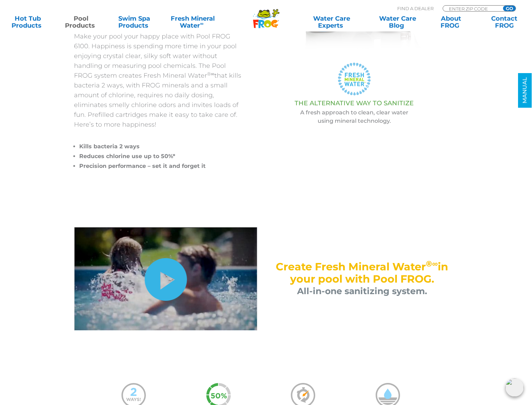 This screenshot has height=405, width=532. What do you see at coordinates (504, 22) in the screenshot?
I see `a: ContactFROG` at bounding box center [504, 22].